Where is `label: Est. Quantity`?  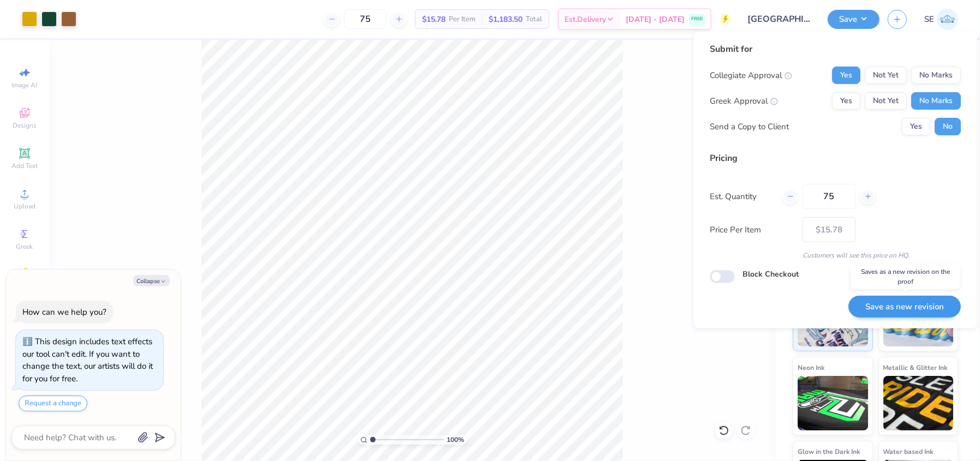
label: Est. Quantity is located at coordinates (742, 197).